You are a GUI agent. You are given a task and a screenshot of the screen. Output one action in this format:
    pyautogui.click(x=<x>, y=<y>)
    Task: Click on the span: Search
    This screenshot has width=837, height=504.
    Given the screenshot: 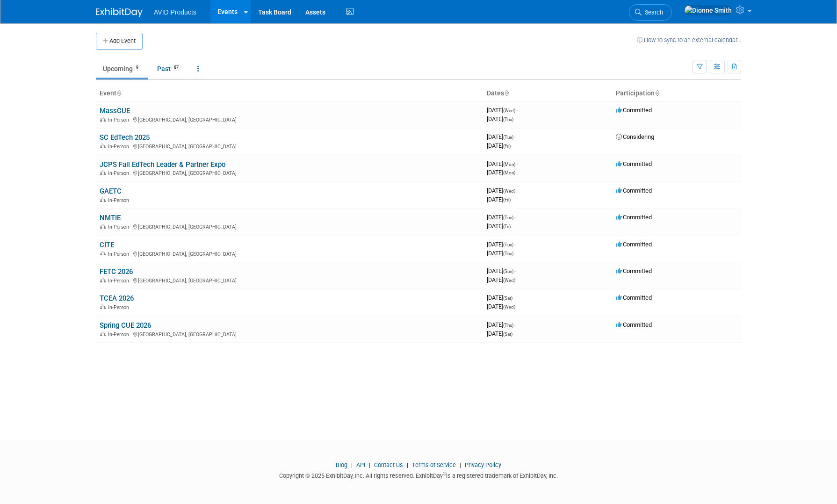 What is the action you would take?
    pyautogui.click(x=652, y=12)
    